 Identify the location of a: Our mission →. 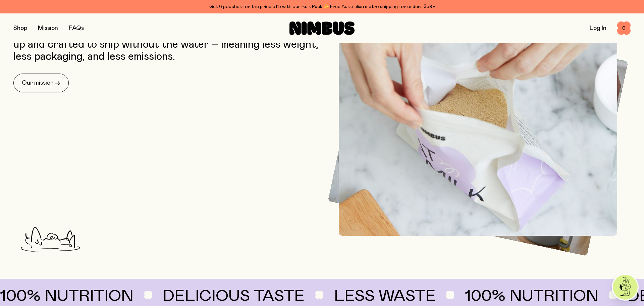
(41, 83).